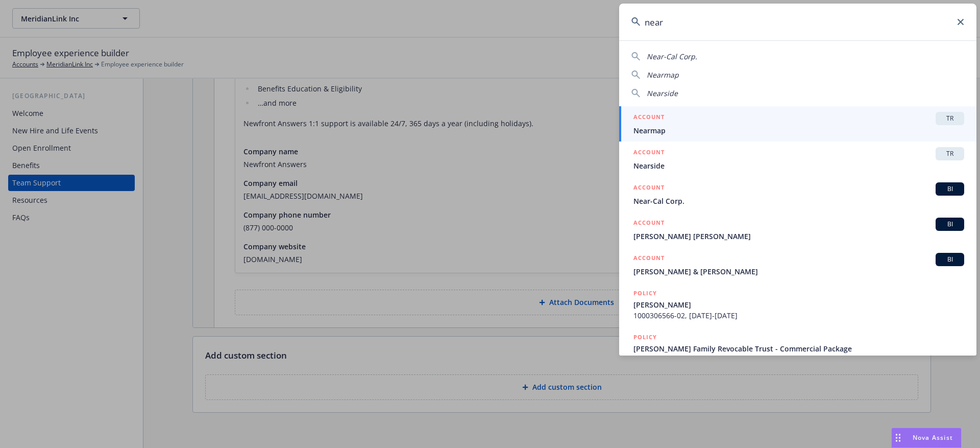 Image resolution: width=980 pixels, height=448 pixels. What do you see at coordinates (932, 437) in the screenshot?
I see `span: Nova Assist` at bounding box center [932, 437].